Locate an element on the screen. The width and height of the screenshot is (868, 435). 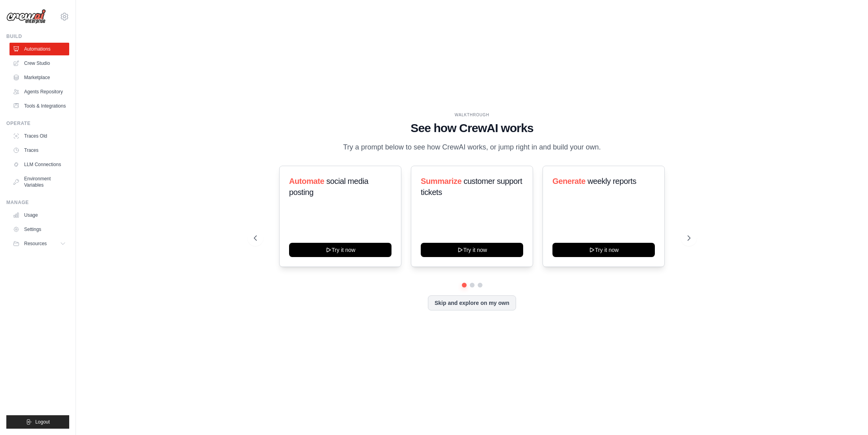
span: Automate is located at coordinates (307, 181).